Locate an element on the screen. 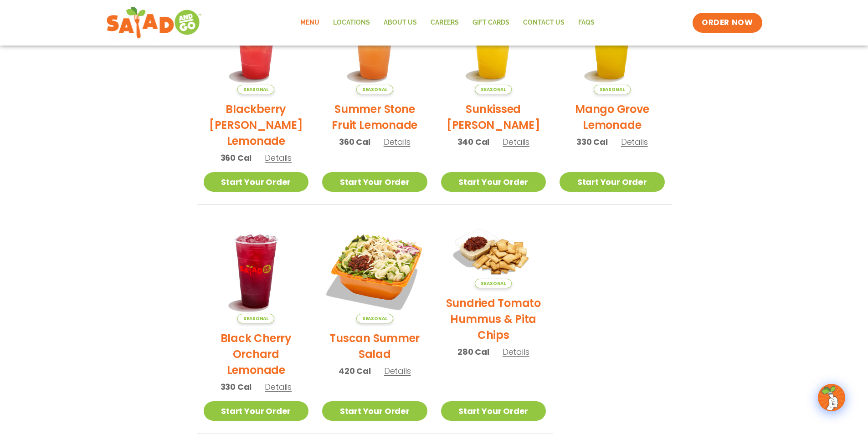 Image resolution: width=868 pixels, height=434 pixels. img: Product photo for Tuscan Summer Salad is located at coordinates (375, 272).